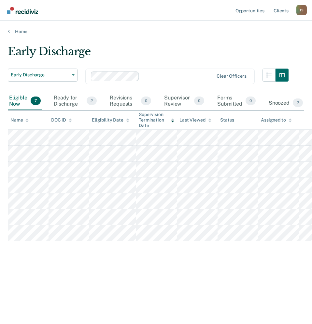  Describe the element at coordinates (301, 10) in the screenshot. I see `button: Profile dropdown button` at that location.